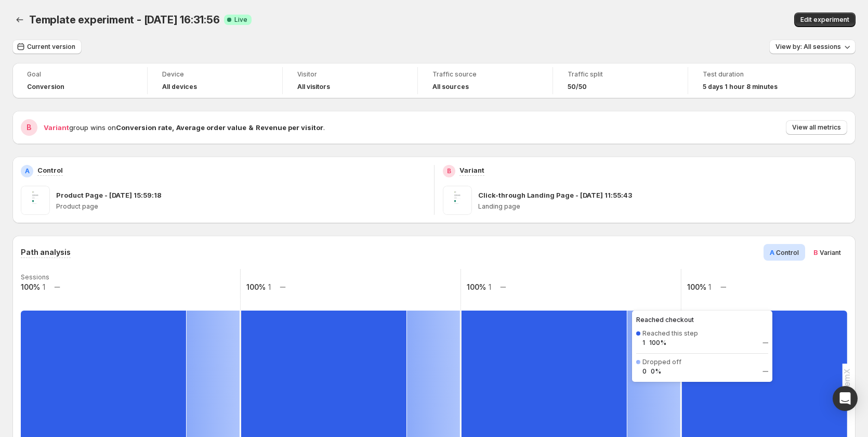  What do you see at coordinates (50, 170) in the screenshot?
I see `p: Control` at bounding box center [50, 170].